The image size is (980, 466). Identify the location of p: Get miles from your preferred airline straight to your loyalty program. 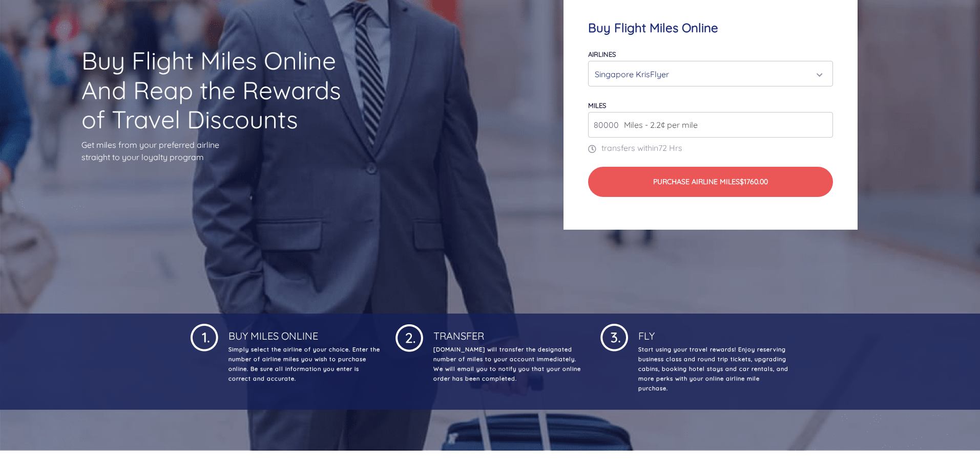
(220, 151).